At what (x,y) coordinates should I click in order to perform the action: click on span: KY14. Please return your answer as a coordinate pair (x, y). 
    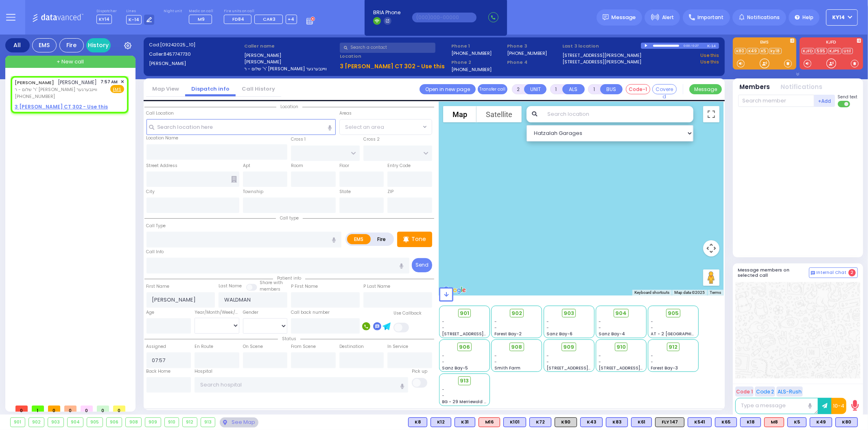
    Looking at the image, I should click on (838, 18).